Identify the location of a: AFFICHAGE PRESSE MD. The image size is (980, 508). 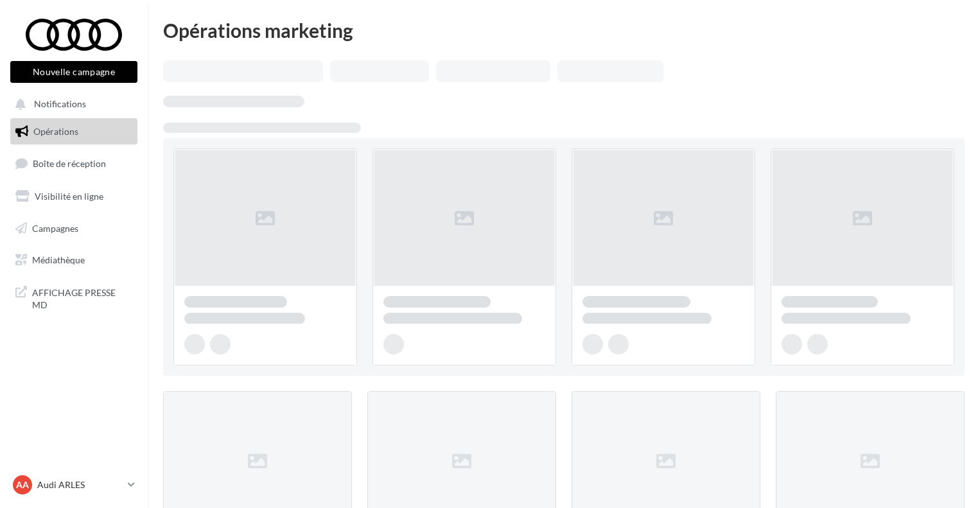
(74, 297).